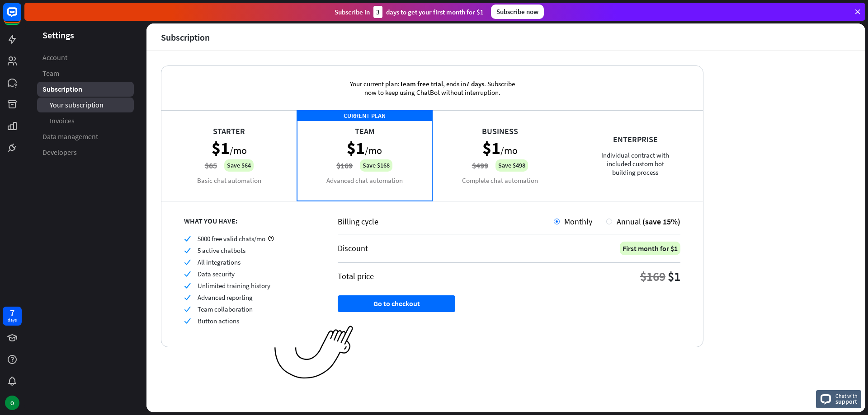 The height and width of the screenshot is (415, 868). What do you see at coordinates (847, 401) in the screenshot?
I see `span: support` at bounding box center [847, 401].